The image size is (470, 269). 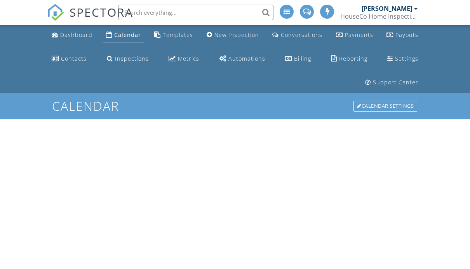 What do you see at coordinates (402, 35) in the screenshot?
I see `a: Payouts` at bounding box center [402, 35].